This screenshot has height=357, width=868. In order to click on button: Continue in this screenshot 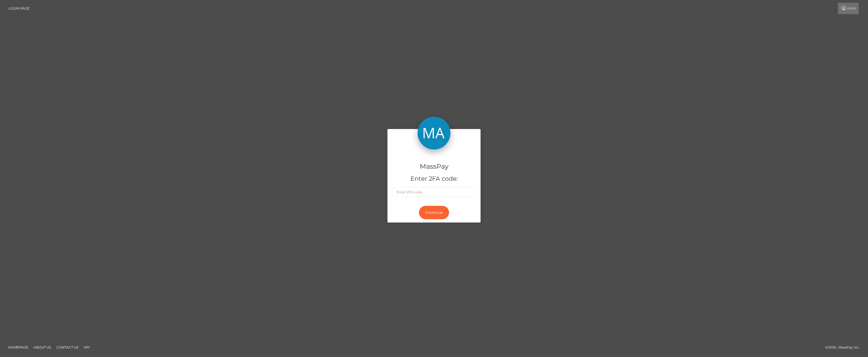, I will do `click(434, 212)`.